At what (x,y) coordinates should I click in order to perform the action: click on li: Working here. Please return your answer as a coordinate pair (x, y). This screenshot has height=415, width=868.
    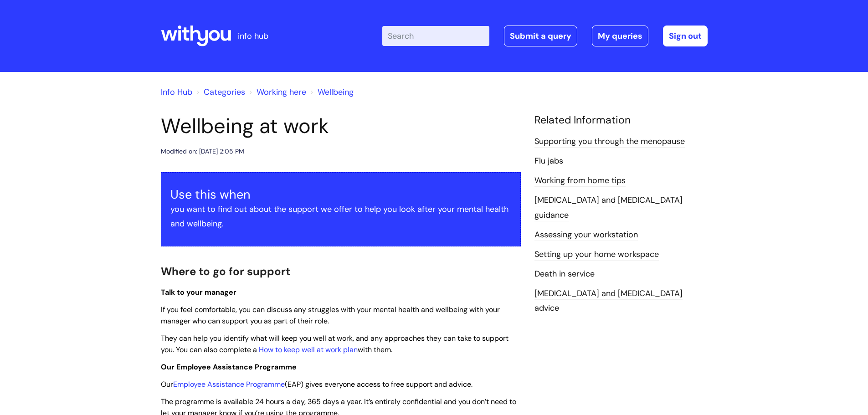
    Looking at the image, I should click on (277, 92).